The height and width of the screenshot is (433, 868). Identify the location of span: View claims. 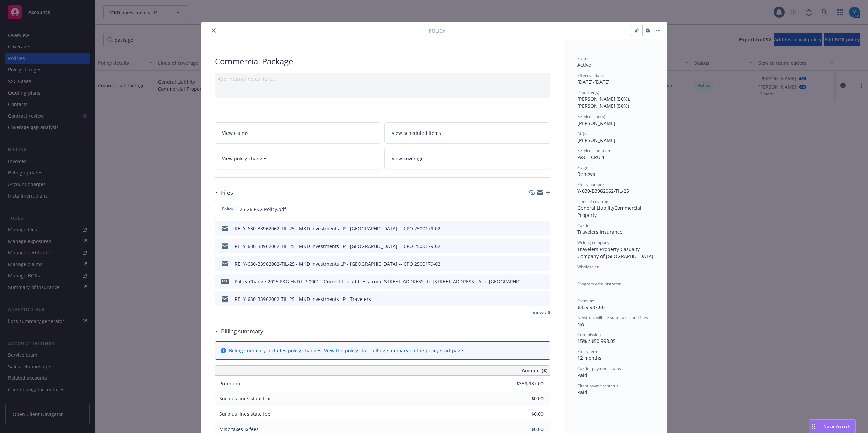
(235, 133).